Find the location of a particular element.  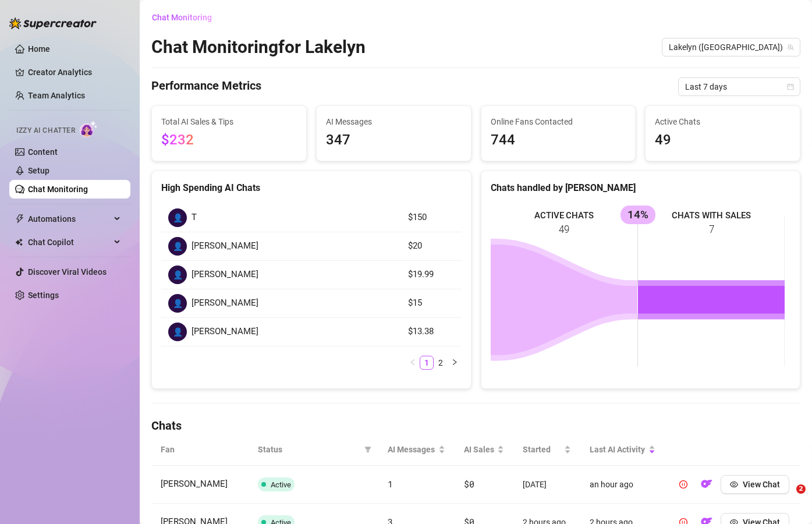

li: Next Page is located at coordinates (455, 363).